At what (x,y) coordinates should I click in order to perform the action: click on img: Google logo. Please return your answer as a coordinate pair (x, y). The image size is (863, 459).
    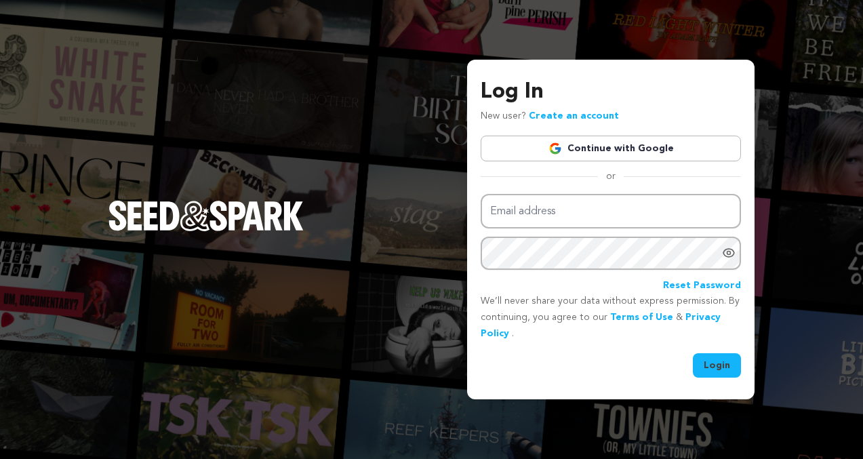
    Looking at the image, I should click on (555, 148).